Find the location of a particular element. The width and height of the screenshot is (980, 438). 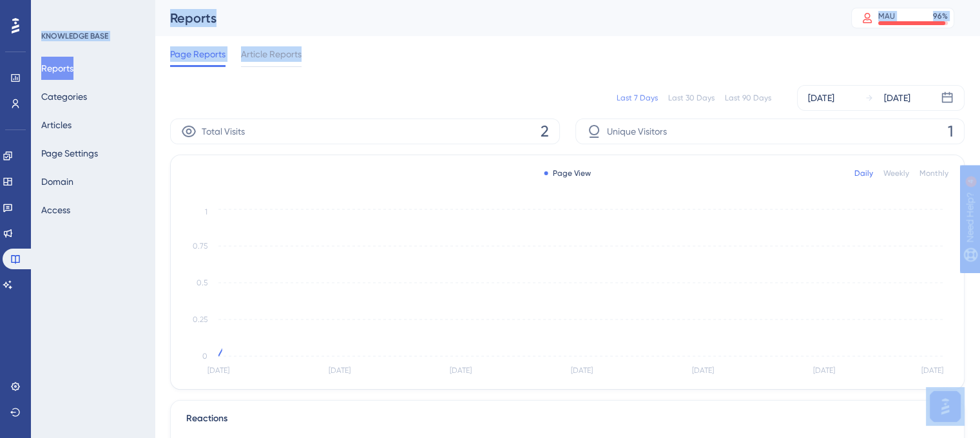

div: Reports is located at coordinates (494, 18).